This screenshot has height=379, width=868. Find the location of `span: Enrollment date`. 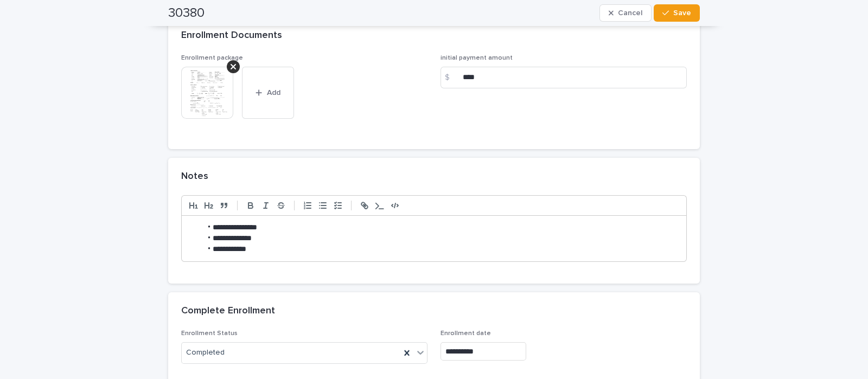

span: Enrollment date is located at coordinates (465, 333).